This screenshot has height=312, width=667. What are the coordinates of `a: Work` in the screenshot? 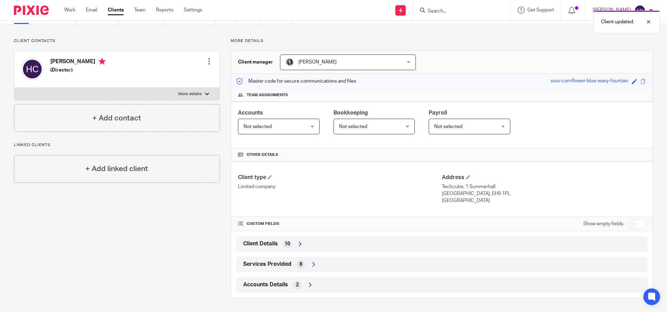 It's located at (70, 10).